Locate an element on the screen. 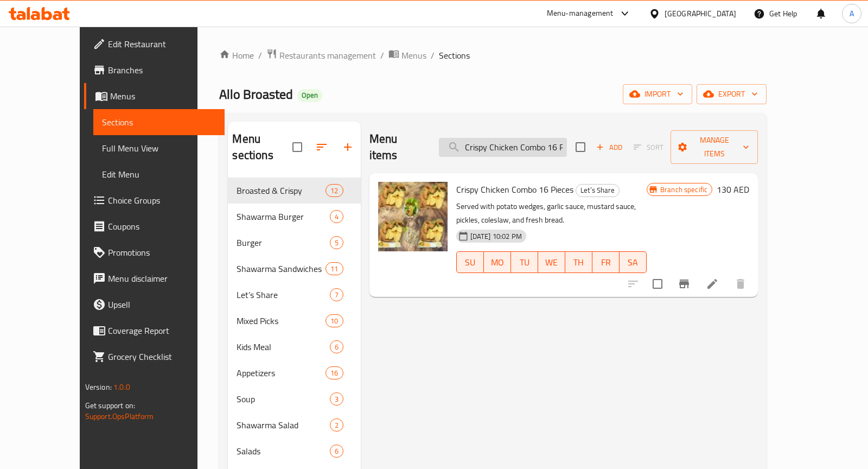 The image size is (868, 469). div: Salads6 is located at coordinates (294, 451).